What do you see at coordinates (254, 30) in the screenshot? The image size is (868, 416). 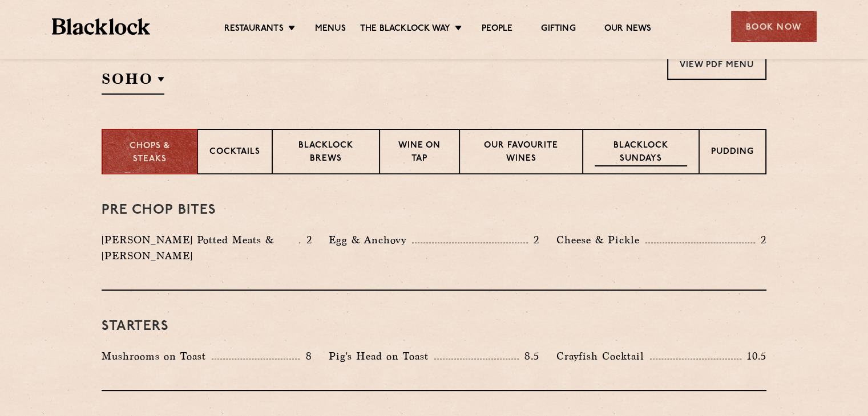 I see `a: Restaurants` at bounding box center [254, 30].